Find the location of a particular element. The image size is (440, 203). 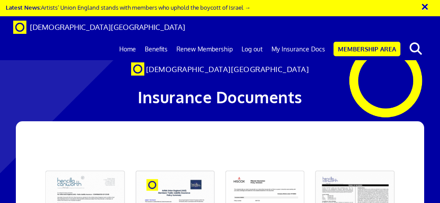

a: Log out is located at coordinates (252, 49).